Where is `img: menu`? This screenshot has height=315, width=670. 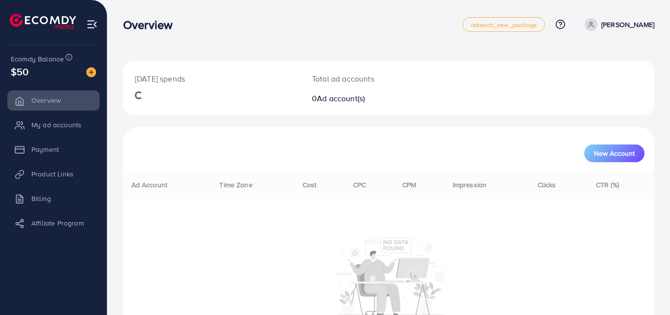
img: menu is located at coordinates (92, 24).